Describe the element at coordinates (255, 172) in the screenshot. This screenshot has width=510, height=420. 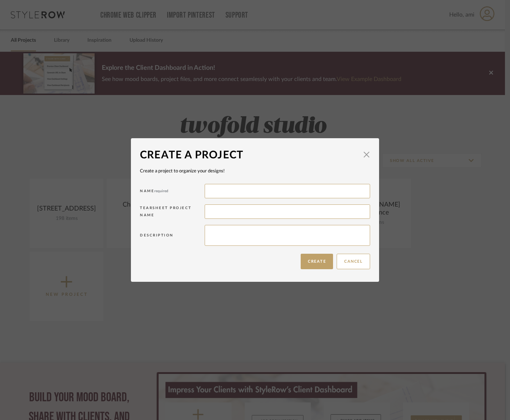
I see `div: Create a project to organize your designs!` at that location.